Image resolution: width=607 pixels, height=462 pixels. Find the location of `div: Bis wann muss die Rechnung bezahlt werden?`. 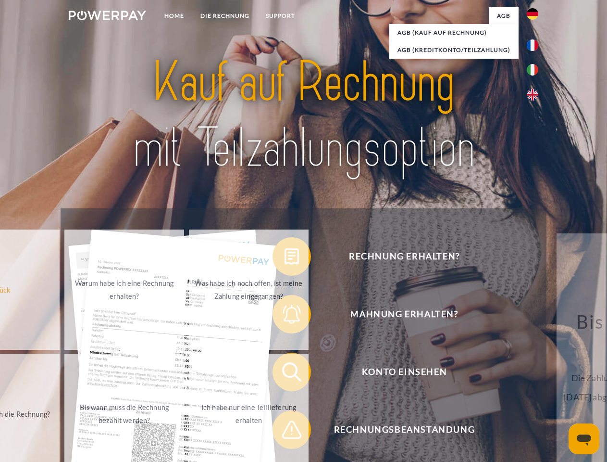

div: Bis wann muss die Rechnung bezahlt werden? is located at coordinates (124, 413).